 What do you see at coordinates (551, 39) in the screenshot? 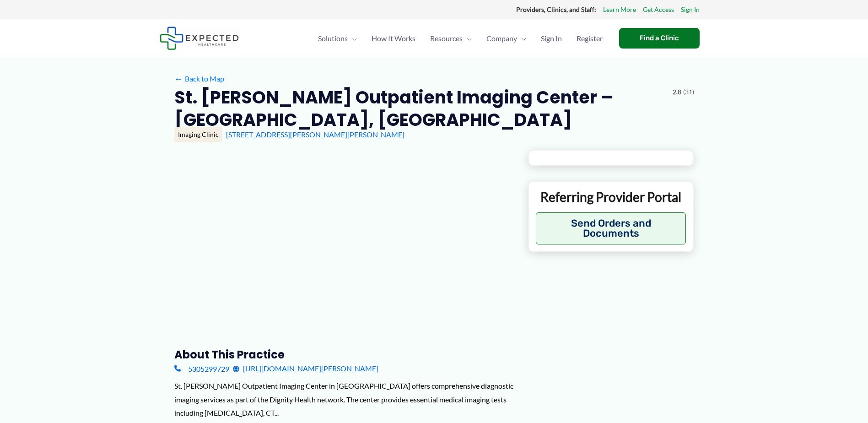
I see `span: Sign In` at bounding box center [551, 39].